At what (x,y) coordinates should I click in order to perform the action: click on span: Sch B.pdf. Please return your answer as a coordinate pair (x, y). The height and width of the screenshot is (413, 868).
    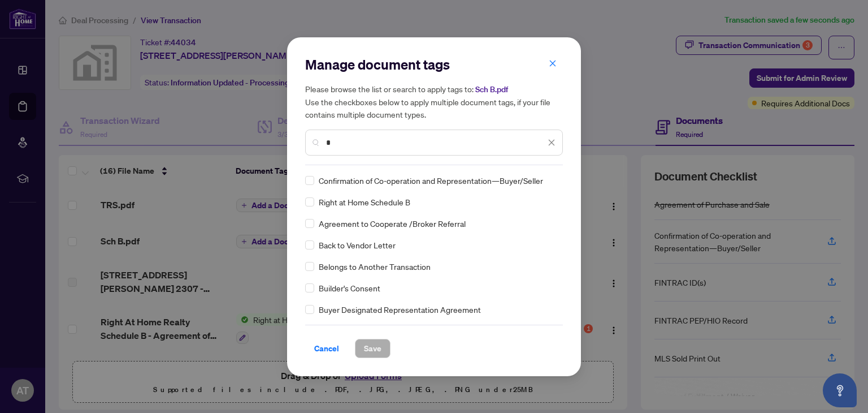
    Looking at the image, I should click on (492, 89).